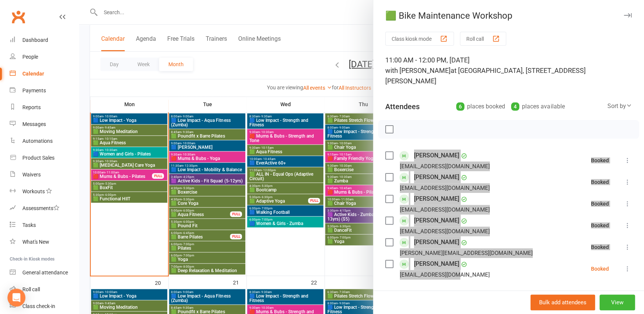  I want to click on a: Tasks, so click(44, 225).